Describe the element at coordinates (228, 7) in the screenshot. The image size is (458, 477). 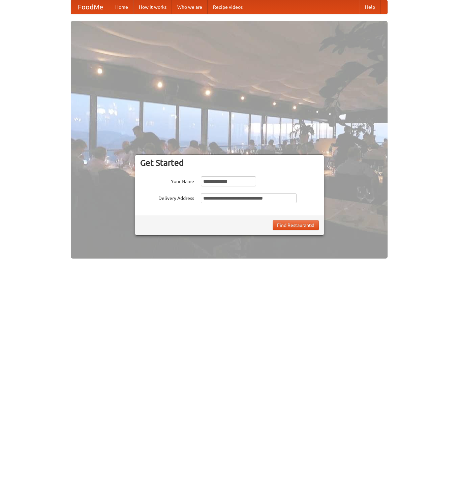
I see `a: Recipe videos` at that location.